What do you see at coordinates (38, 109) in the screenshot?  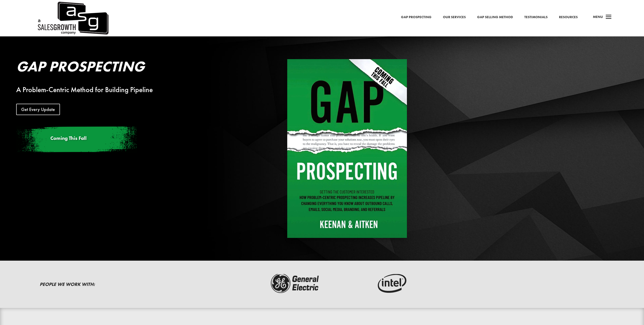 I see `a: Get Every Update` at bounding box center [38, 109].